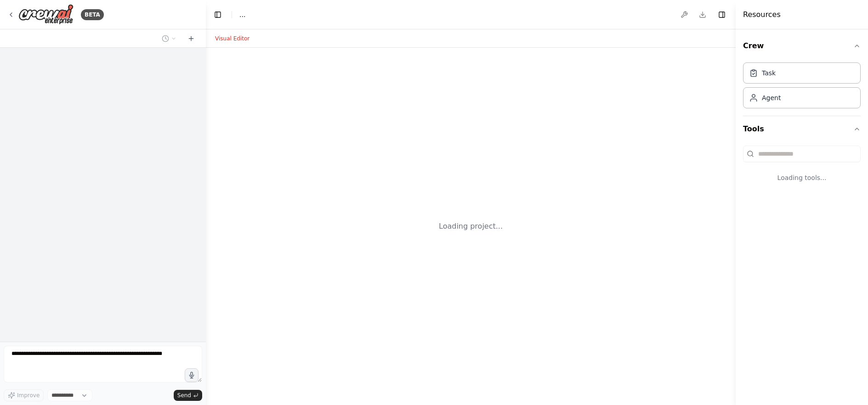 Image resolution: width=868 pixels, height=405 pixels. I want to click on div: BETA, so click(92, 15).